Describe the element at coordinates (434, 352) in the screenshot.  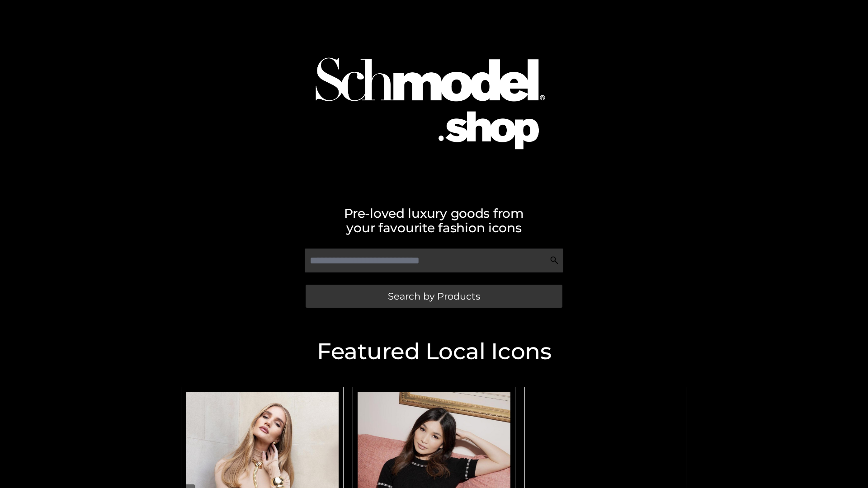
I see `h2: Featured Local Icons​` at that location.